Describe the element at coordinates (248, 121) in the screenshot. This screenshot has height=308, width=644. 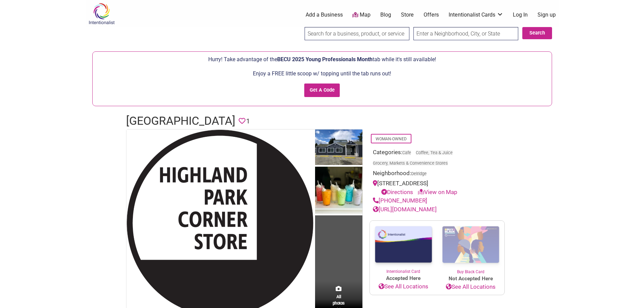
I see `span: 1` at that location.